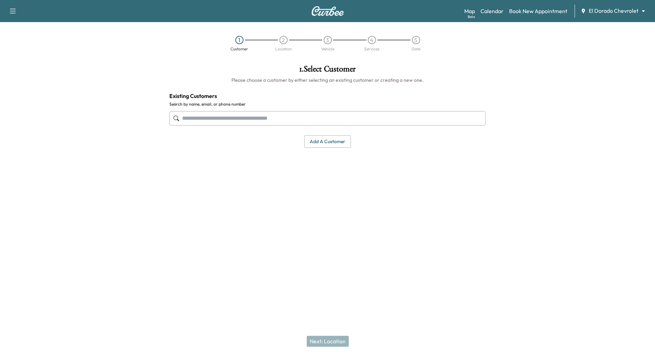 This screenshot has width=655, height=355. Describe the element at coordinates (328, 80) in the screenshot. I see `h6: Please choose a customer by either selecting an existing customer or creating a new one.` at that location.